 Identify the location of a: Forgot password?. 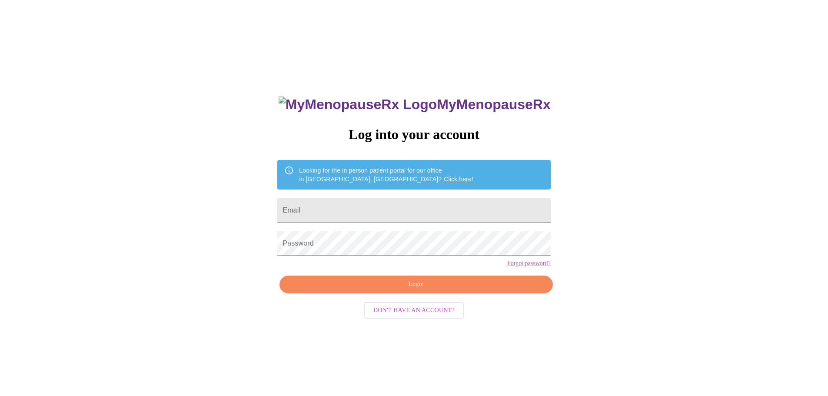
(529, 263).